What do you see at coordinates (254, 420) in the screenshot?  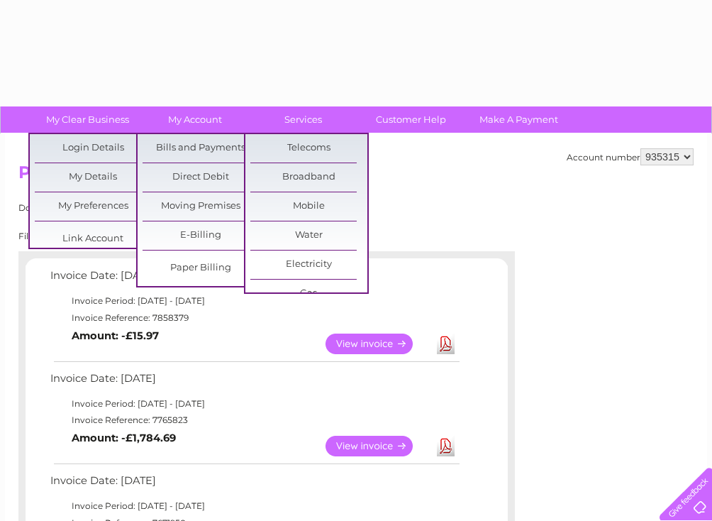 I see `td: Invoice Reference: 7765823` at bounding box center [254, 420].